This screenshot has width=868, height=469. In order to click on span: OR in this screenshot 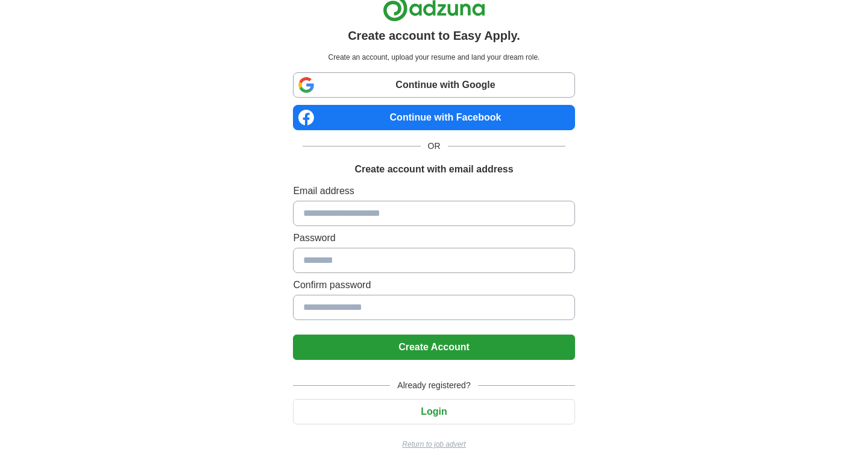, I will do `click(434, 146)`.